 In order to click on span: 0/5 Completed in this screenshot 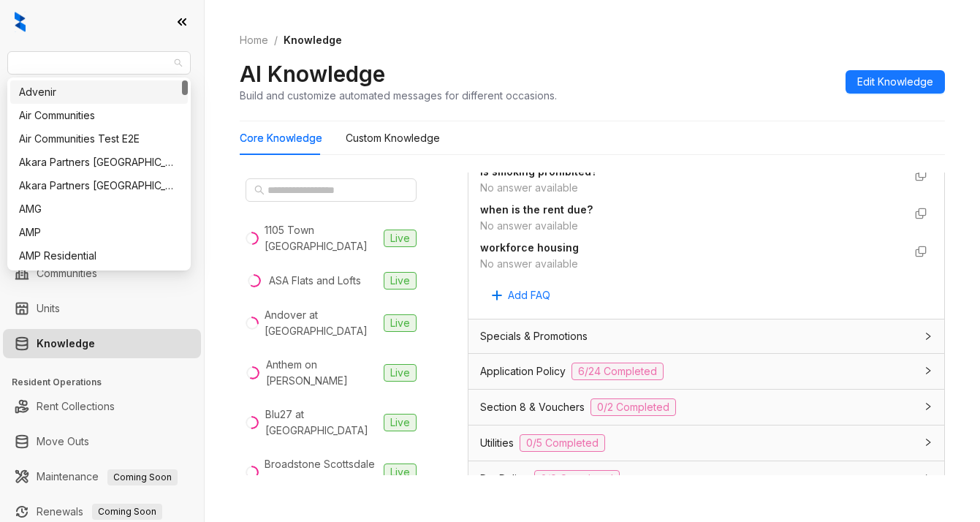, I will do `click(562, 444)`.